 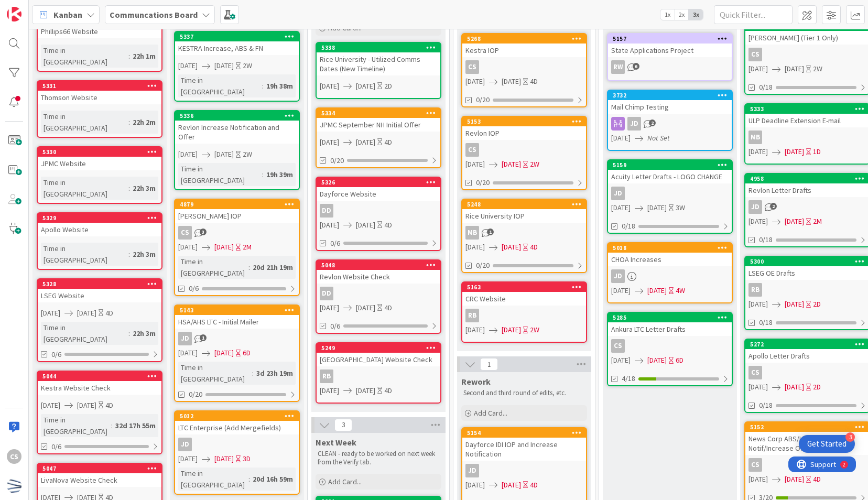 I want to click on input: Quick Filter..., so click(x=753, y=15).